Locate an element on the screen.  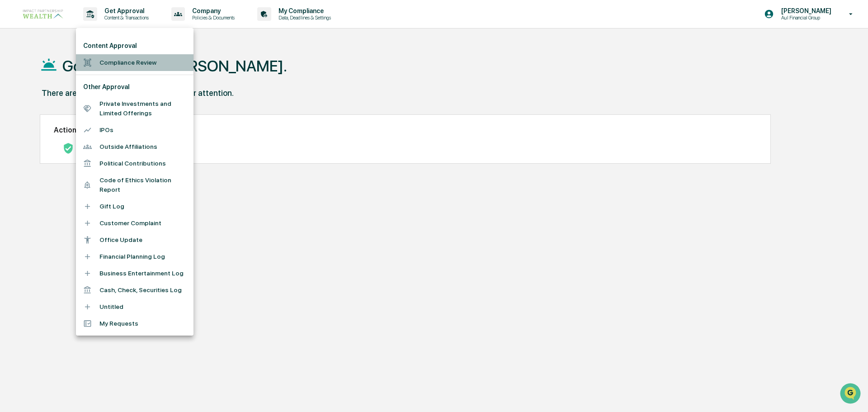
li: Code of Ethics Violation Report is located at coordinates (135, 185).